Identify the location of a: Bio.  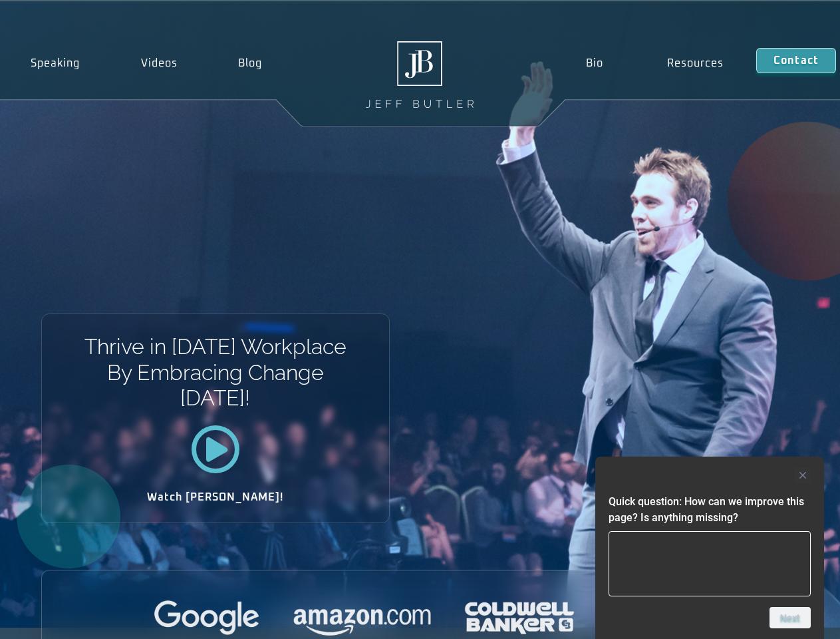
(594, 63).